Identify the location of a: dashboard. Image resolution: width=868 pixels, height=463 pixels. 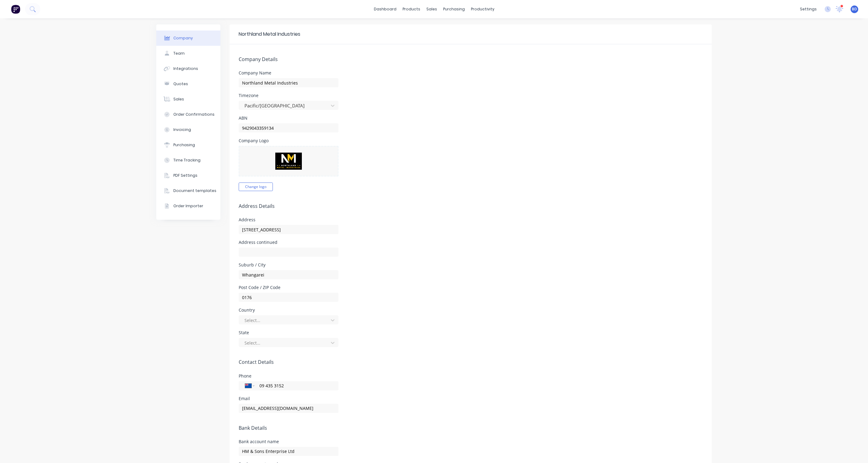
(385, 9).